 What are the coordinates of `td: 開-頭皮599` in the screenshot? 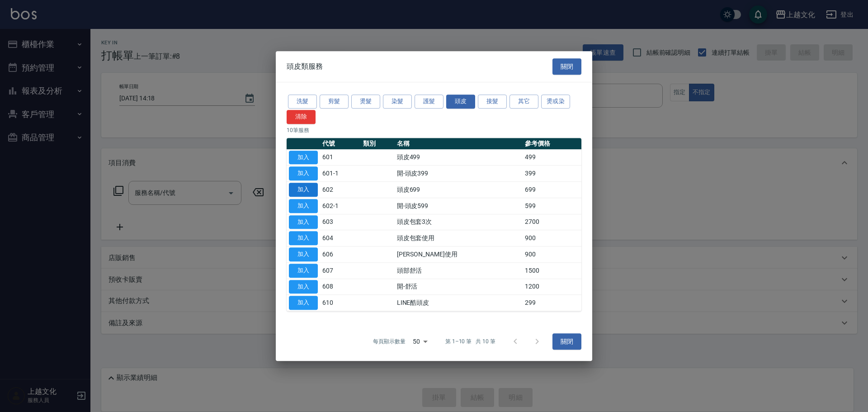 It's located at (459, 205).